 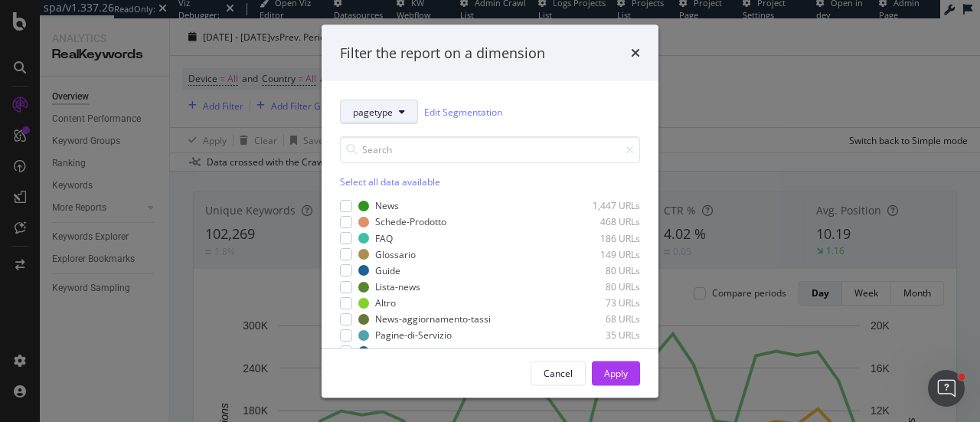 What do you see at coordinates (490, 181) in the screenshot?
I see `div: Select all data available` at bounding box center [490, 181].